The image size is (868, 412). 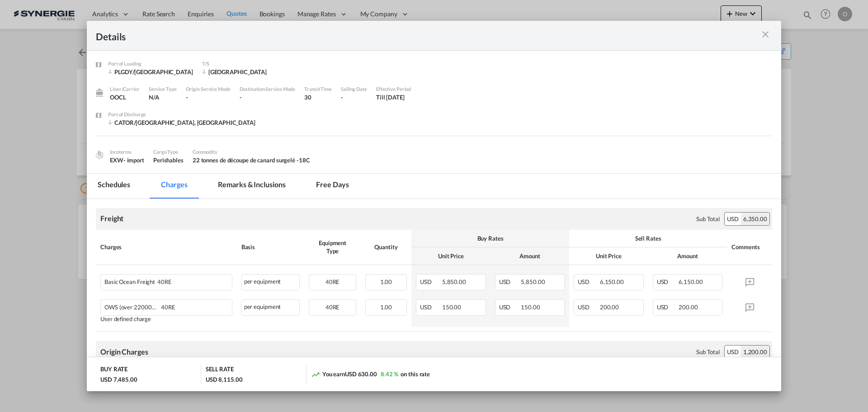 What do you see at coordinates (238, 72) in the screenshot?
I see `div: Antwerp` at bounding box center [238, 72].